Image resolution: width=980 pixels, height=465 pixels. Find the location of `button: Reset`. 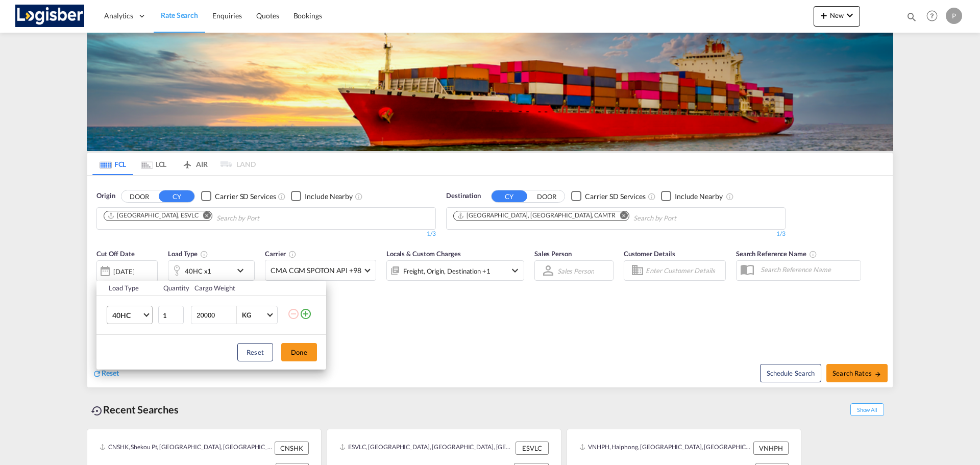

button: Reset is located at coordinates (255, 352).